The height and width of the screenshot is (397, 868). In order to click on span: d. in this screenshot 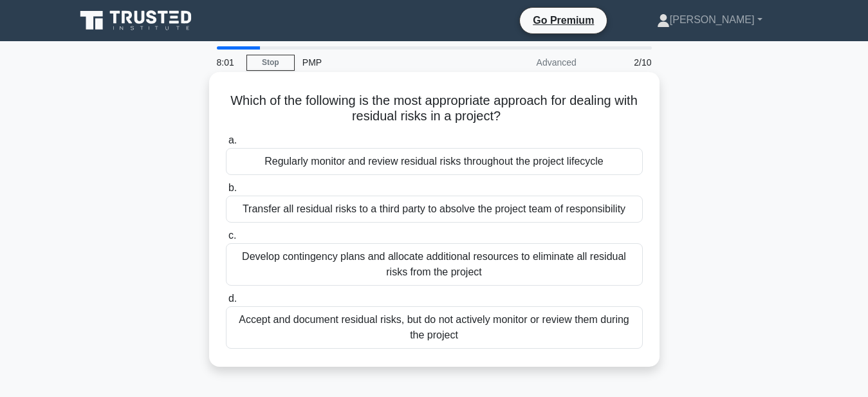, I will do `click(232, 298)`.